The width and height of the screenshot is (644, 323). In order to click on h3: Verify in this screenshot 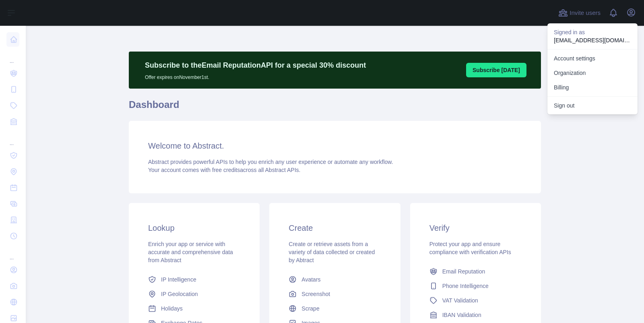, I will do `click(475, 228)`.